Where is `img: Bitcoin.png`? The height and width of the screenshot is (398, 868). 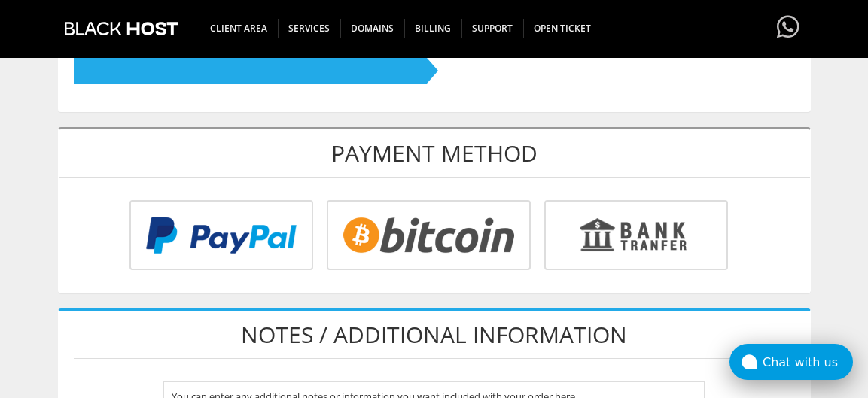 img: Bitcoin.png is located at coordinates (428, 235).